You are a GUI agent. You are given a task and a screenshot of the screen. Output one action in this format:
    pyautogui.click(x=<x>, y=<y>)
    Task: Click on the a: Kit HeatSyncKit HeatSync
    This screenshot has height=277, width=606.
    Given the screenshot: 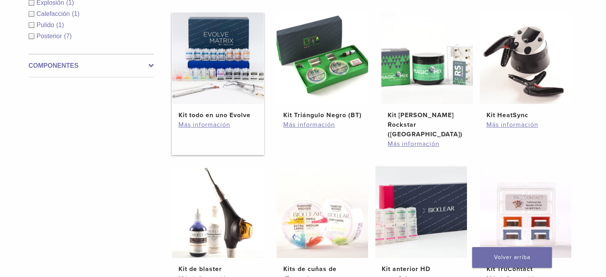 What is the action you would take?
    pyautogui.click(x=526, y=66)
    